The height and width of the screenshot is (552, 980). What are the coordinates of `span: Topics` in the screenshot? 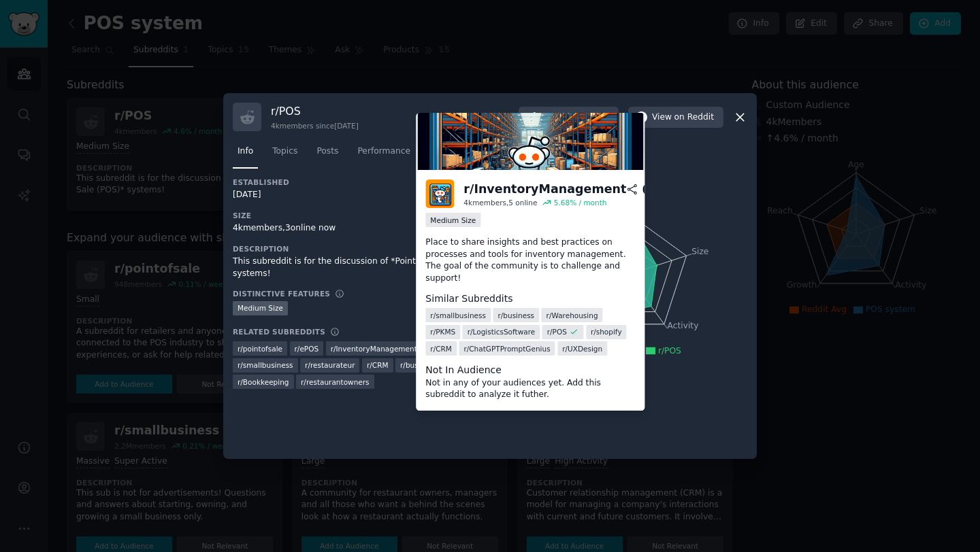 It's located at (285, 152).